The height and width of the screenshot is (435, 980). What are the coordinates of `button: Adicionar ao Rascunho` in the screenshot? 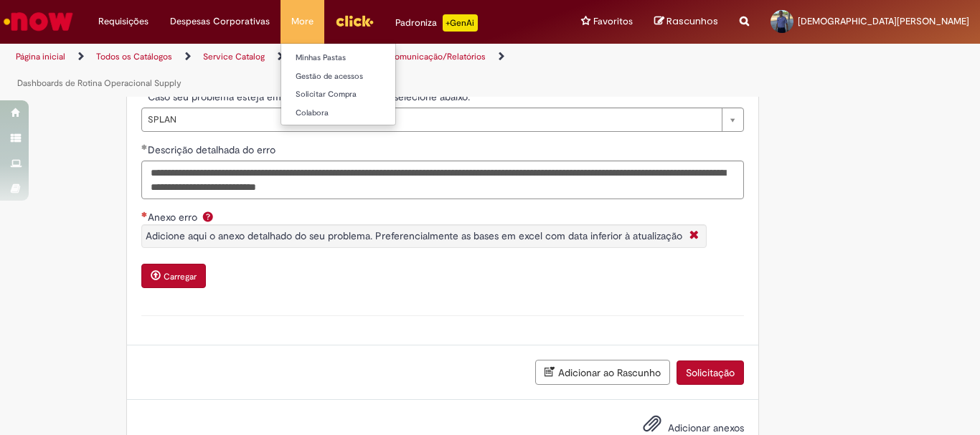 It's located at (602, 372).